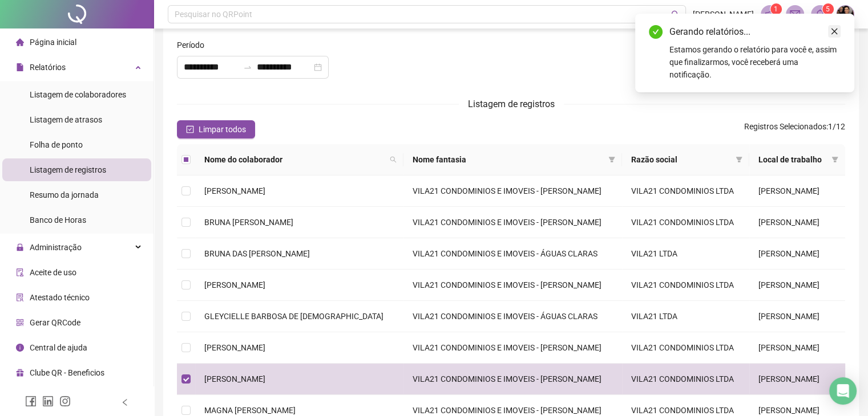 The width and height of the screenshot is (868, 416). I want to click on span: check-square, so click(190, 130).